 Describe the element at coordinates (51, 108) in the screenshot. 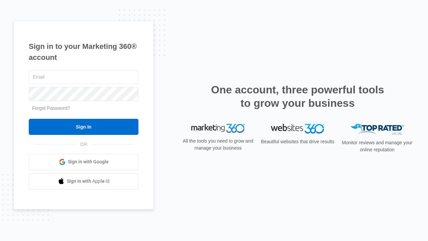

I see `a: Forgot Password?` at that location.